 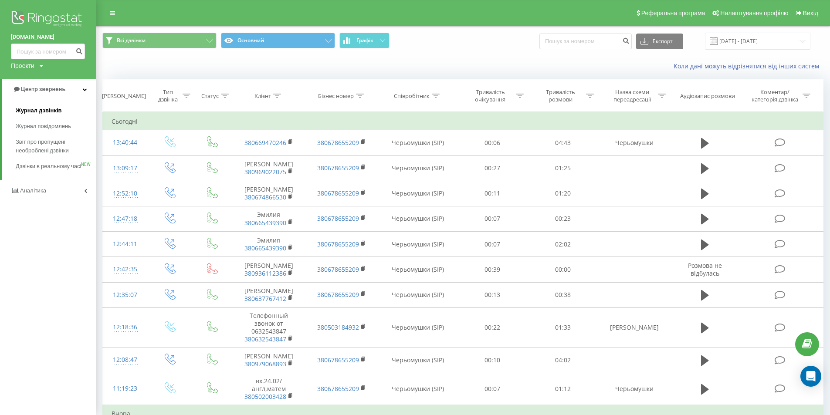 I want to click on div: Статус, so click(x=210, y=96).